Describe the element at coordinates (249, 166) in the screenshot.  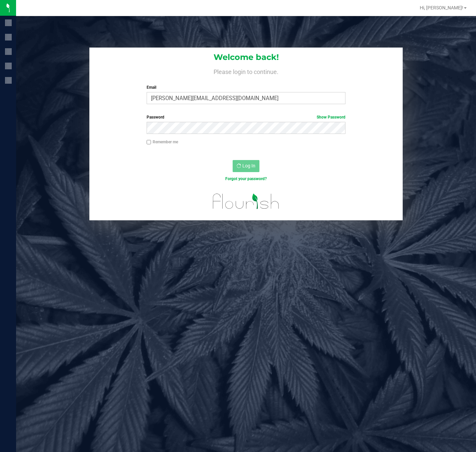
I see `span: Log In` at that location.